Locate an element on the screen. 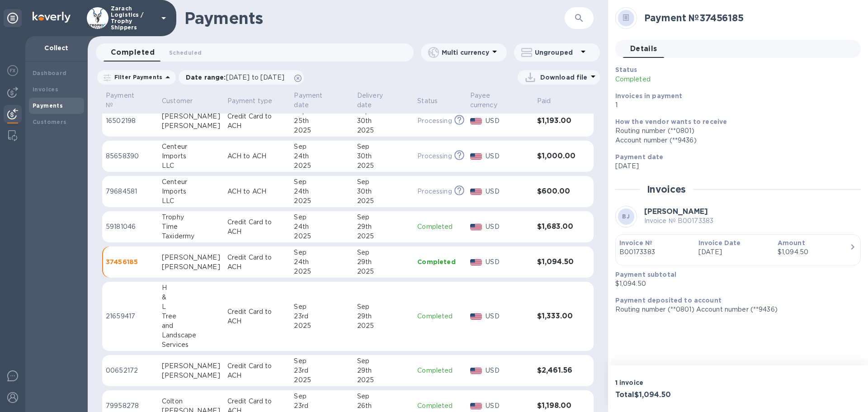 The height and width of the screenshot is (412, 868). span: Scheduled is located at coordinates (185, 52).